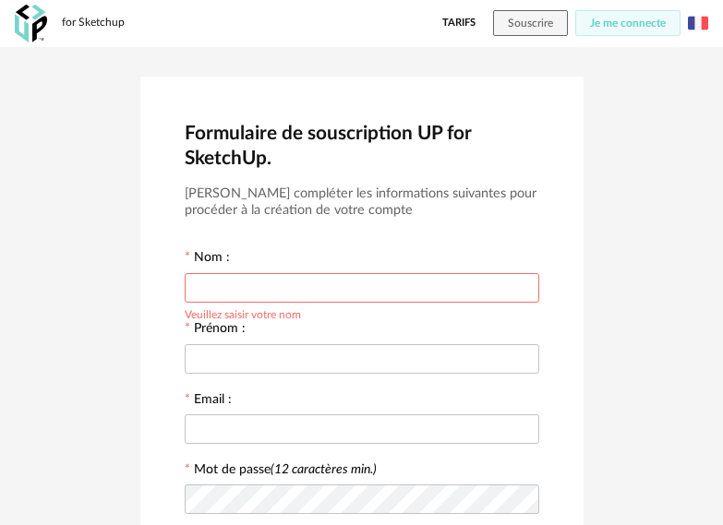 This screenshot has height=525, width=723. I want to click on a: Tarifs, so click(459, 23).